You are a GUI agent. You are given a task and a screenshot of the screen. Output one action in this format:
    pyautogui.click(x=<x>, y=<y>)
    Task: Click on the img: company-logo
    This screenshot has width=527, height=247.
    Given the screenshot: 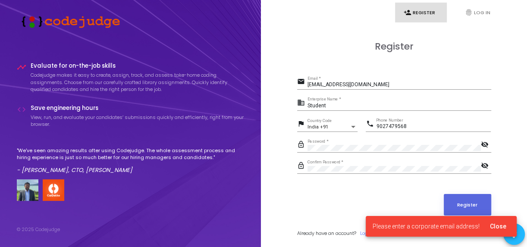 What is the action you would take?
    pyautogui.click(x=54, y=190)
    